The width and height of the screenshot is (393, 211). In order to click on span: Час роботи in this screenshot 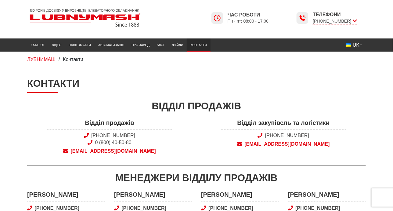, I will do `click(248, 15)`.